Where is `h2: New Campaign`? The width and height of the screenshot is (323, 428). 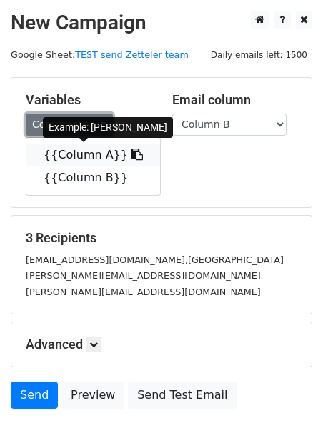
h2: New Campaign is located at coordinates (162, 23).